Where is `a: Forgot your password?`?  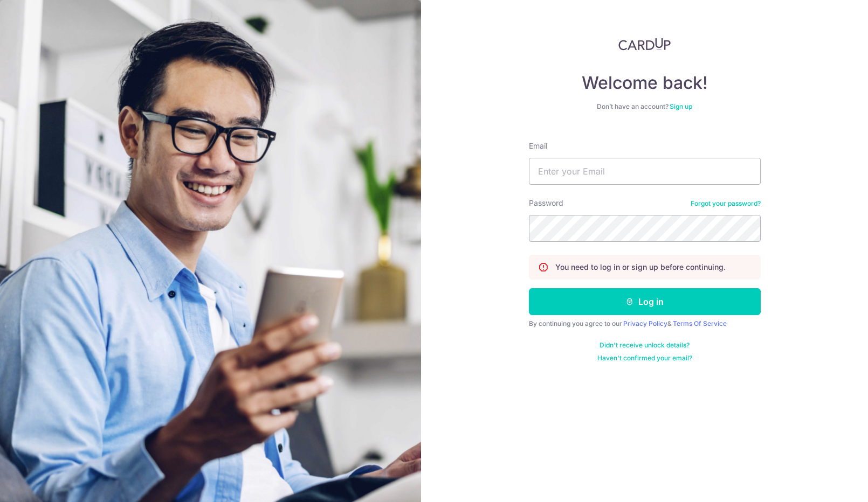 a: Forgot your password? is located at coordinates (725, 203).